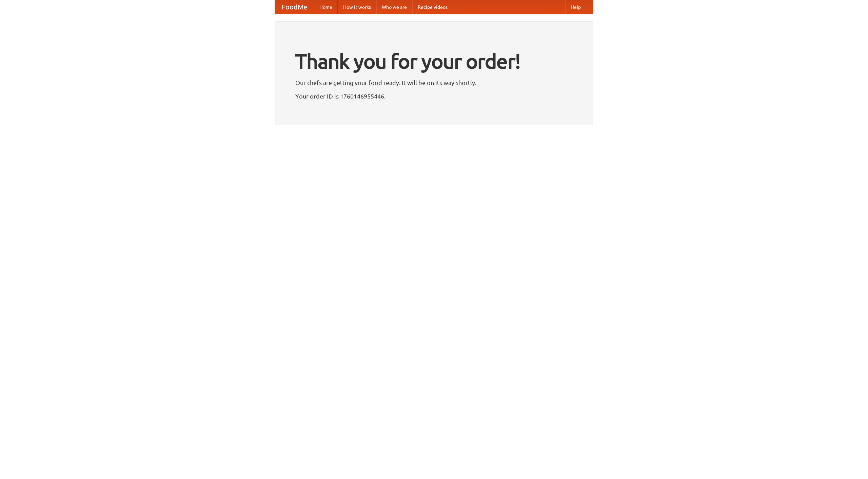 The image size is (868, 479). I want to click on a: Home, so click(325, 7).